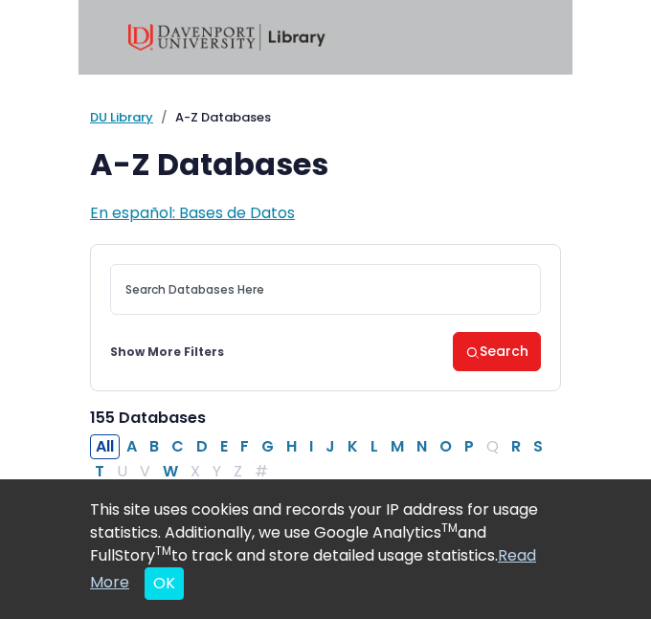 The width and height of the screenshot is (651, 619). What do you see at coordinates (177, 447) in the screenshot?
I see `button: Filter Results C` at bounding box center [177, 447].